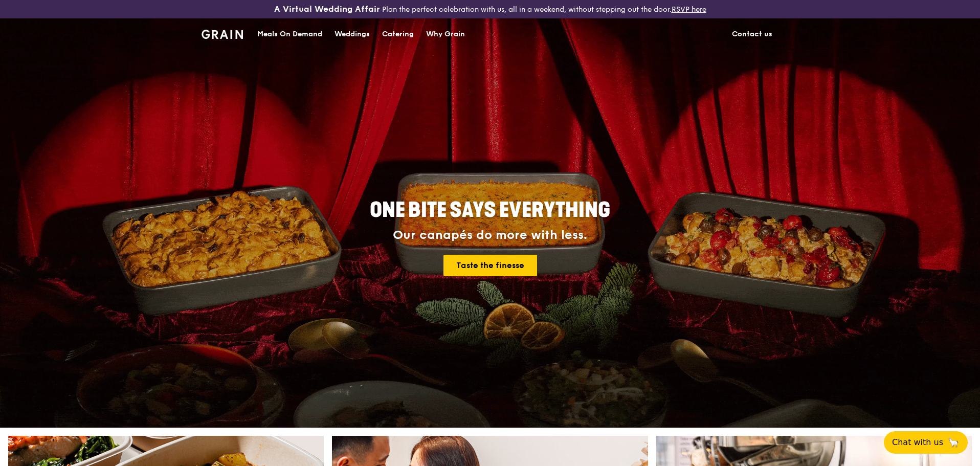 The height and width of the screenshot is (466, 980). Describe the element at coordinates (490, 210) in the screenshot. I see `span: ONE BITE SAYS EVERYTHING` at that location.